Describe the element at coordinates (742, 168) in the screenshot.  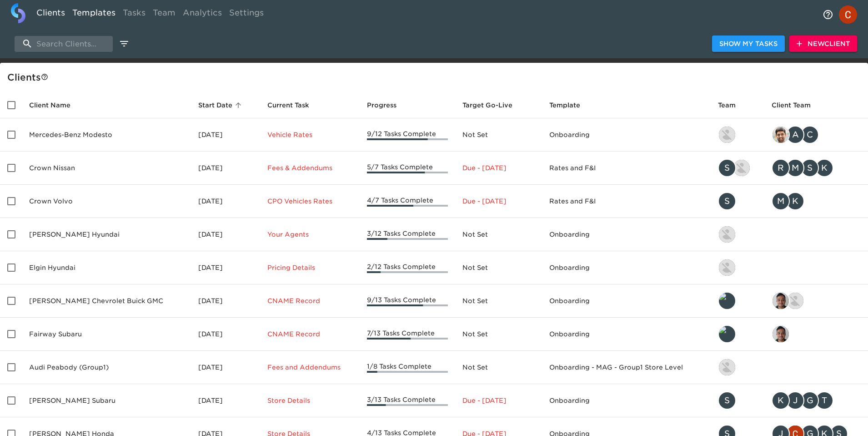
I see `img: austin@roadster.com` at that location.